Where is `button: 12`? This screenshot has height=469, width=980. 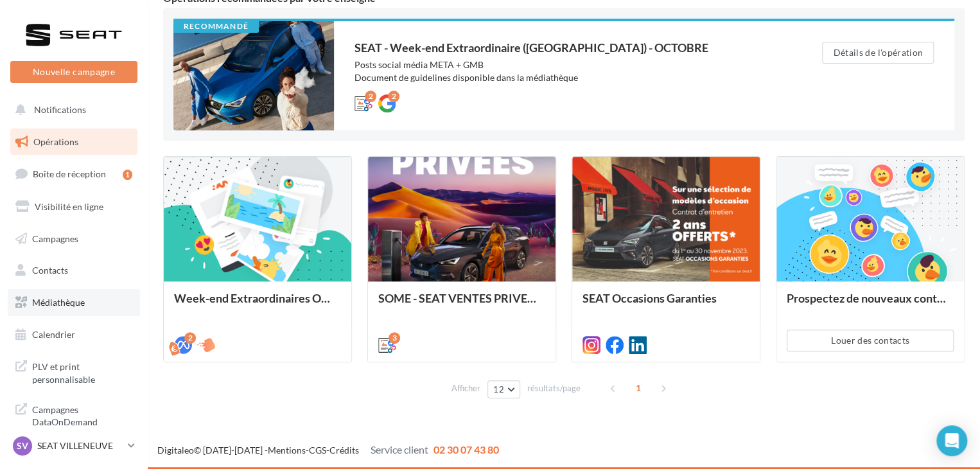 button: 12 is located at coordinates (504, 389).